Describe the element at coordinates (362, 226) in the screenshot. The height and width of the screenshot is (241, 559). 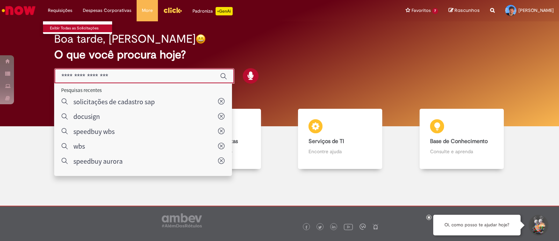
I see `img: logo_footer_workplace.png` at that location.